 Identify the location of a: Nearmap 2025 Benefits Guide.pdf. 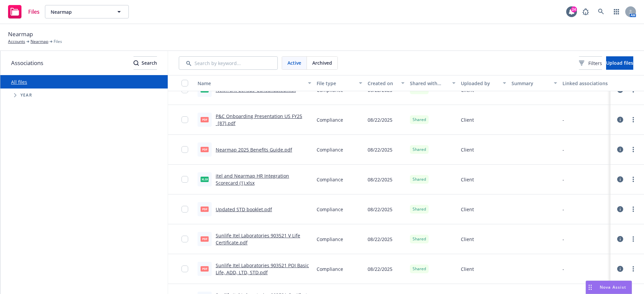
(254, 150).